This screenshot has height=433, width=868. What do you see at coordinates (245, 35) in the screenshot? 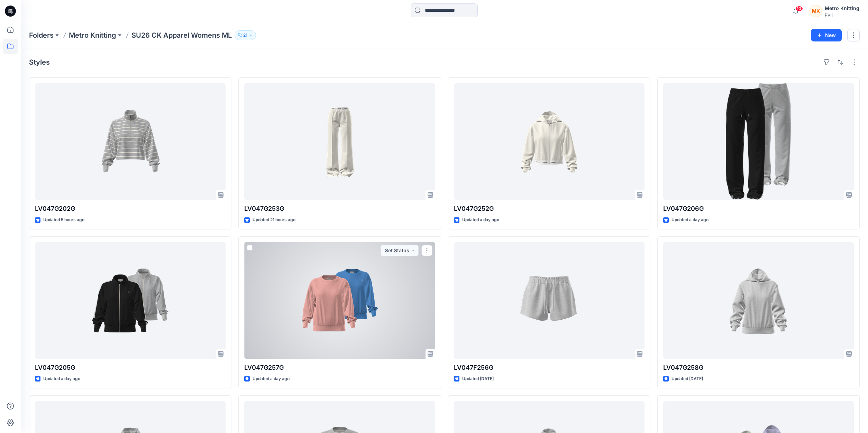
I see `button: 21` at bounding box center [245, 35].